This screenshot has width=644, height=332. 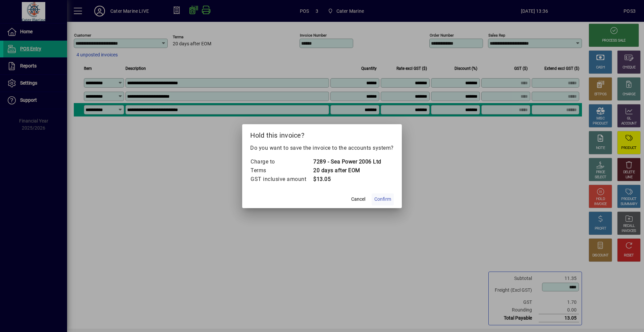 I want to click on td: 7289 - Sea Power 2006 Ltd, so click(x=347, y=162).